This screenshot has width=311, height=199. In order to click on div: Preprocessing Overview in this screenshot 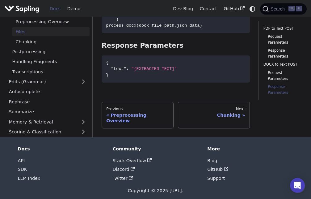, I will do `click(137, 118)`.